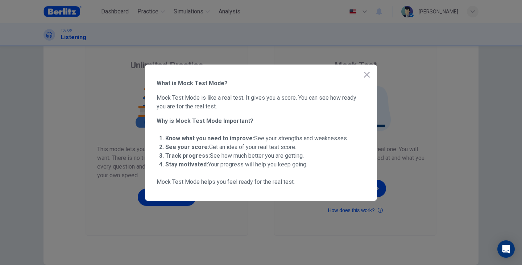 This screenshot has width=522, height=265. I want to click on span: Why is Mock Test Mode Important?, so click(261, 121).